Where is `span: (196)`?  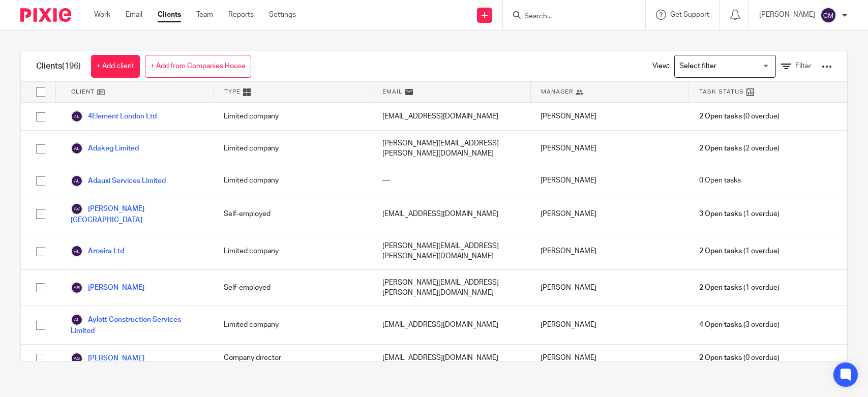
span: (196) is located at coordinates (71, 66).